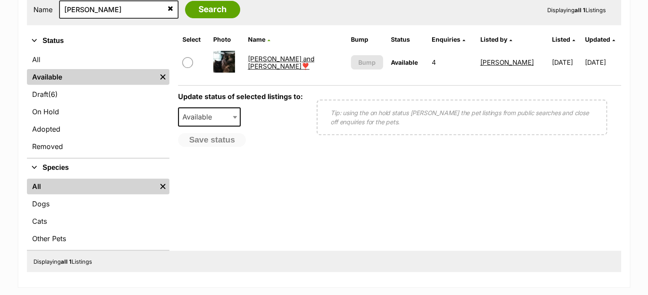  What do you see at coordinates (98, 168) in the screenshot?
I see `button: Species` at bounding box center [98, 168].